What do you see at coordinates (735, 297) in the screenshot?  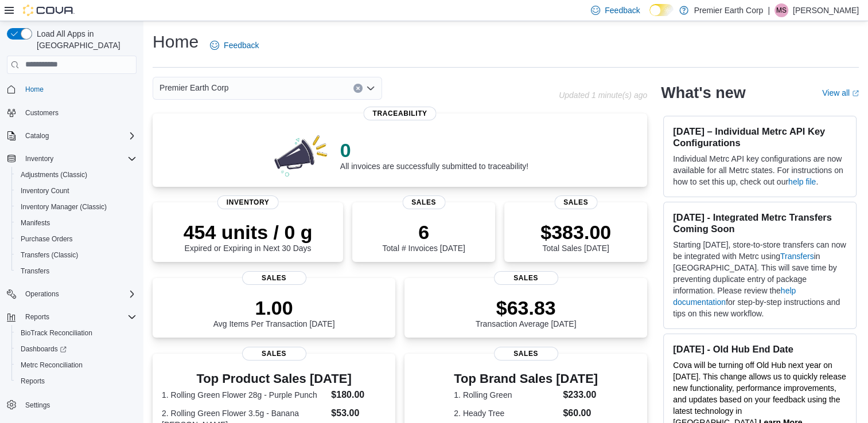 I see `a: help documentation` at bounding box center [735, 297].